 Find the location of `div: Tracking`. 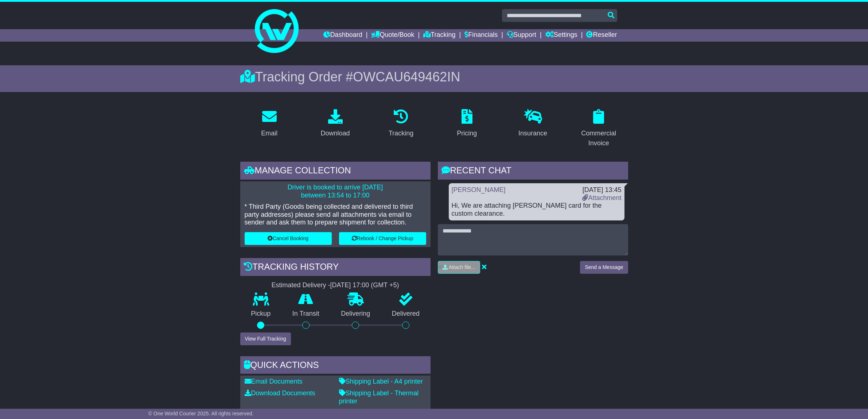

div: Tracking is located at coordinates (401, 133).